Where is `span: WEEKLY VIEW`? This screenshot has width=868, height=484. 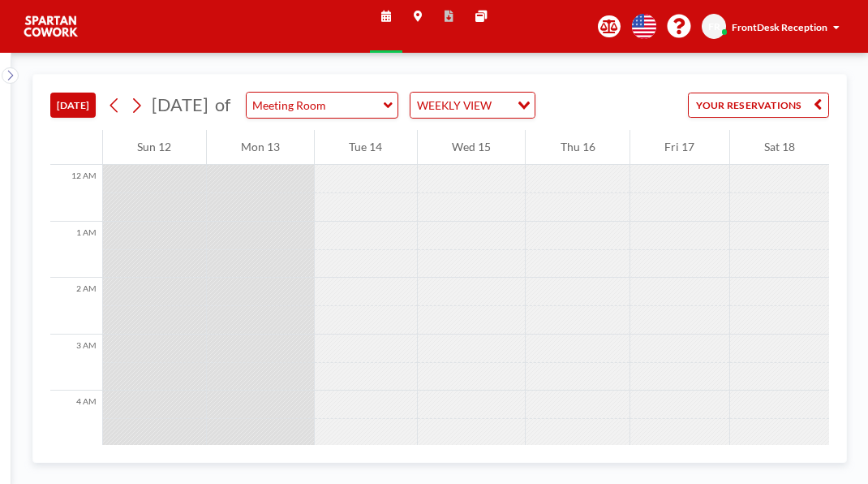
span: WEEKLY VIEW is located at coordinates (454, 105).